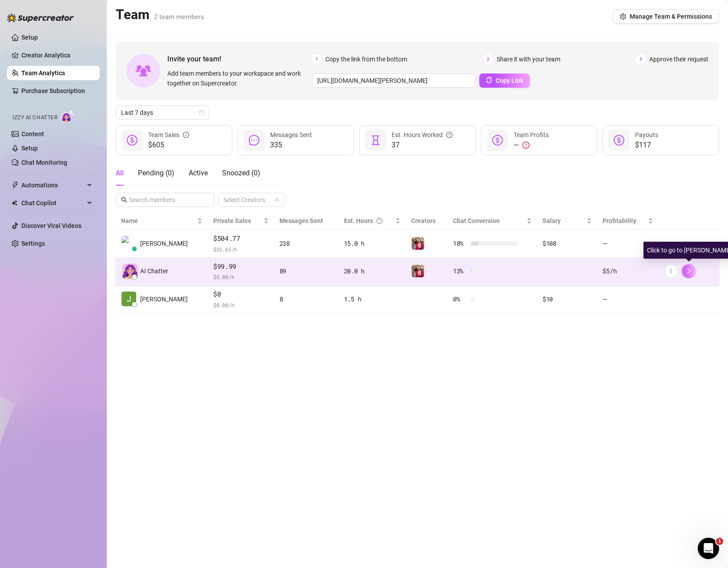  I want to click on span: Approve their request, so click(678, 59).